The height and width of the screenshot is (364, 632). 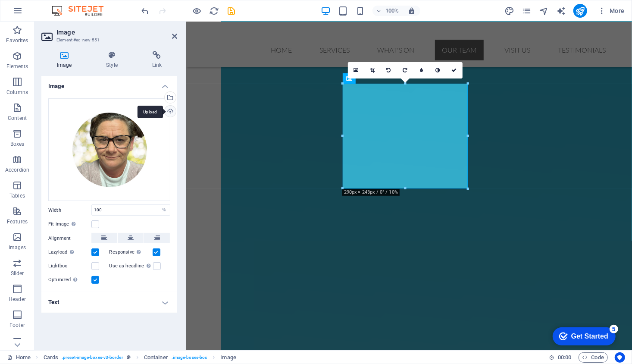 What do you see at coordinates (454, 70) in the screenshot?
I see `a: Confirm ( Ctrl ⏎ )` at bounding box center [454, 70].